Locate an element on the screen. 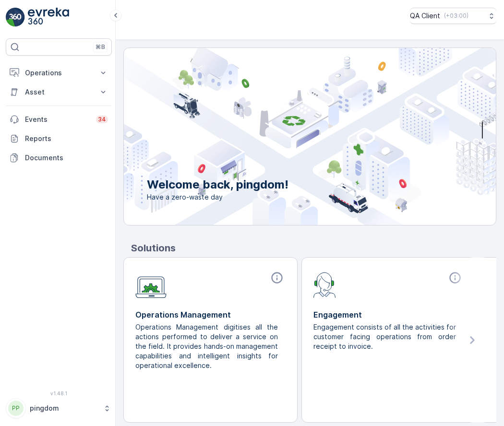 The height and width of the screenshot is (426, 504). img: logo_light-DOdMpM7g.png is located at coordinates (49, 18).